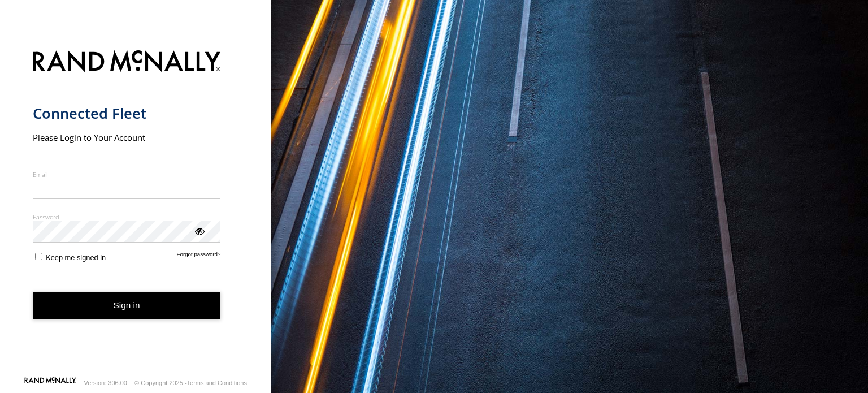  Describe the element at coordinates (51, 383) in the screenshot. I see `a: Visit our Website` at that location.